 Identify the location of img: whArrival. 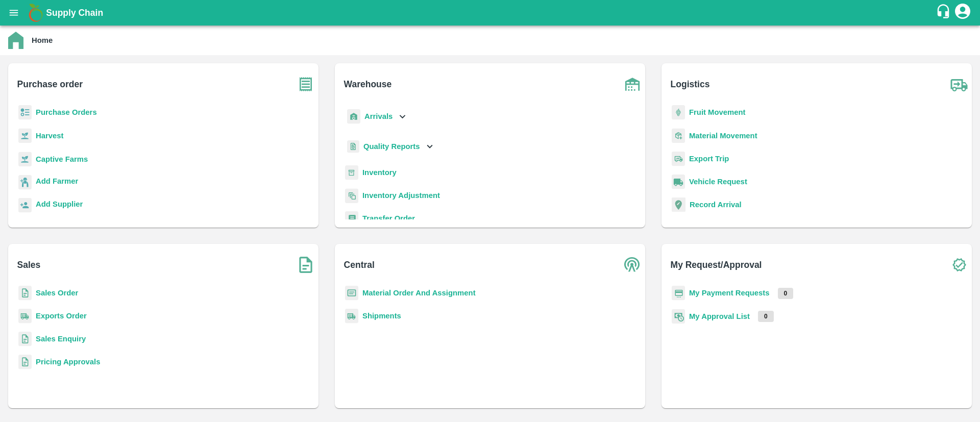
(354, 117).